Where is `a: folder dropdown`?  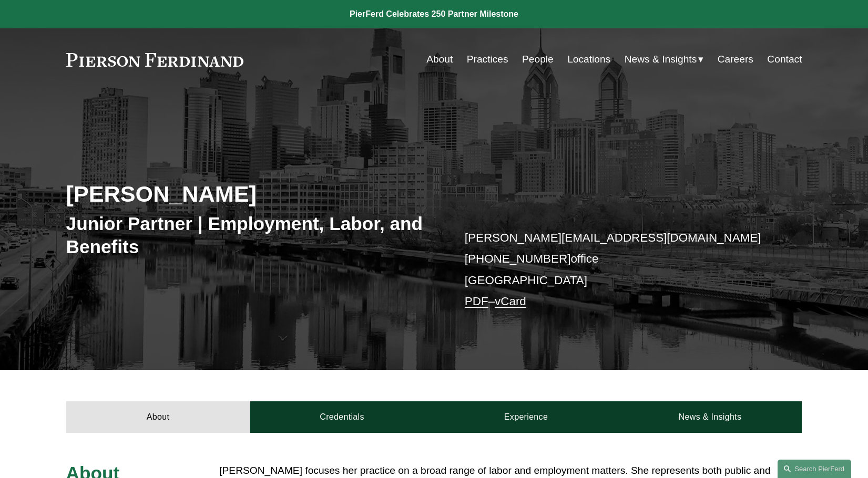
a: folder dropdown is located at coordinates (664, 59).